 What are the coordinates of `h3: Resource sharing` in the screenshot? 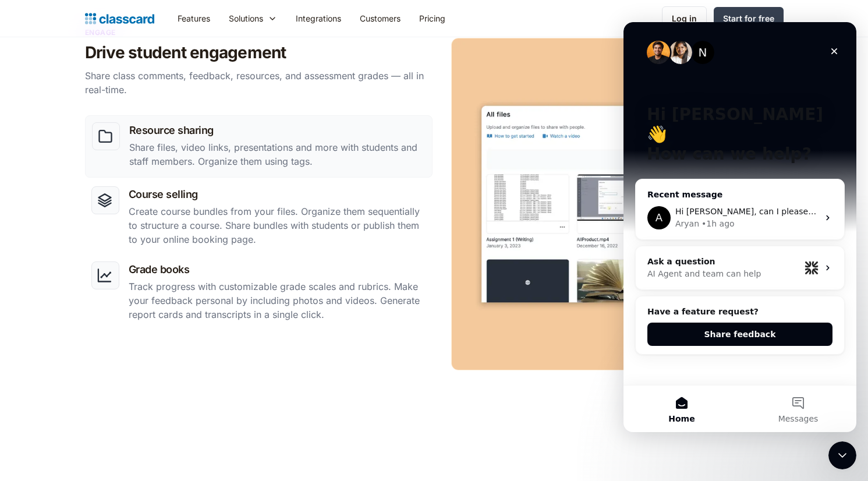 It's located at (277, 130).